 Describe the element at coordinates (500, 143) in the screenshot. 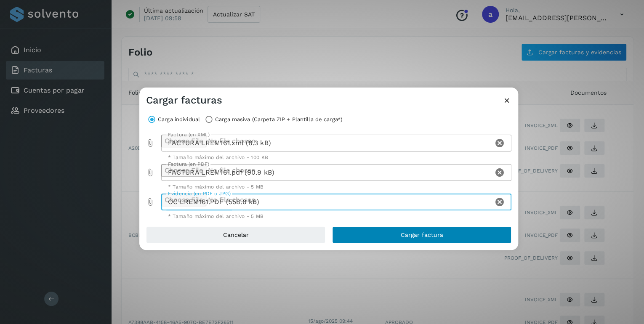

I see `i: Clear Factura (en XML)` at that location.